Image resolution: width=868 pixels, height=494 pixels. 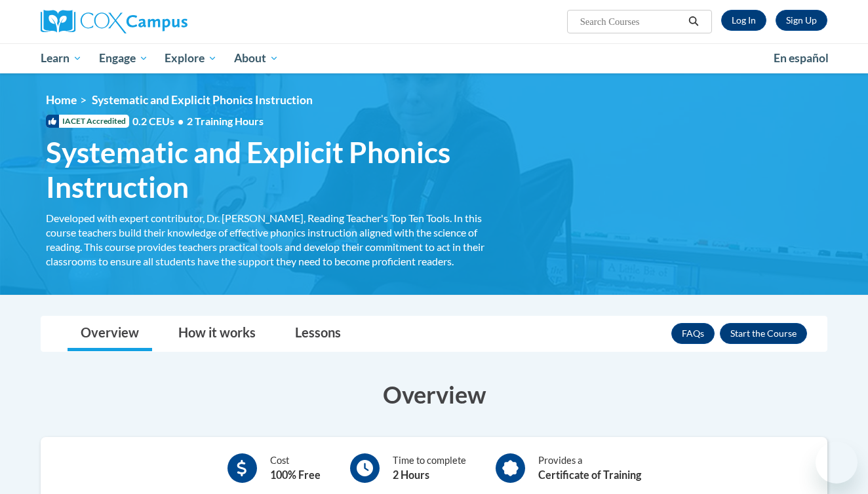 What do you see at coordinates (589, 468) in the screenshot?
I see `div: Provides a` at bounding box center [589, 468].